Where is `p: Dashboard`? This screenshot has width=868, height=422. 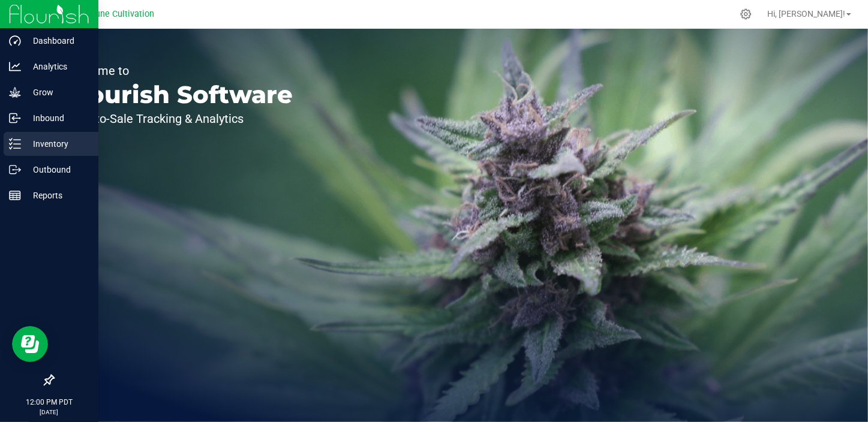 p: Dashboard is located at coordinates (57, 41).